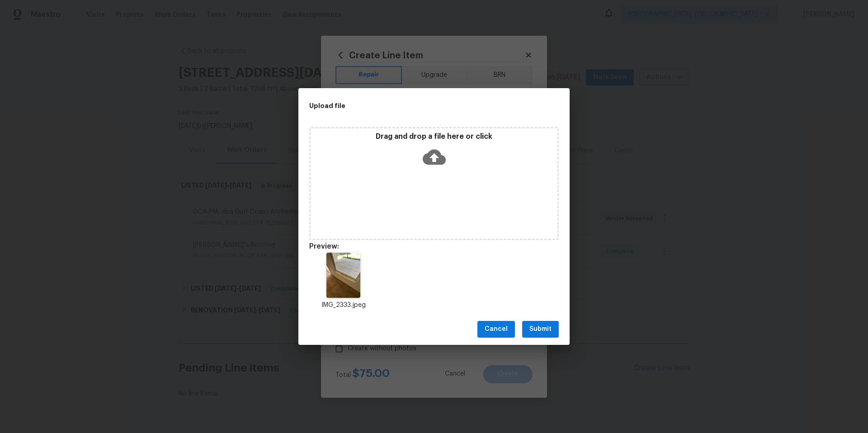 This screenshot has height=433, width=868. Describe the element at coordinates (434, 136) in the screenshot. I see `p: Drag and drop a file here or click` at that location.